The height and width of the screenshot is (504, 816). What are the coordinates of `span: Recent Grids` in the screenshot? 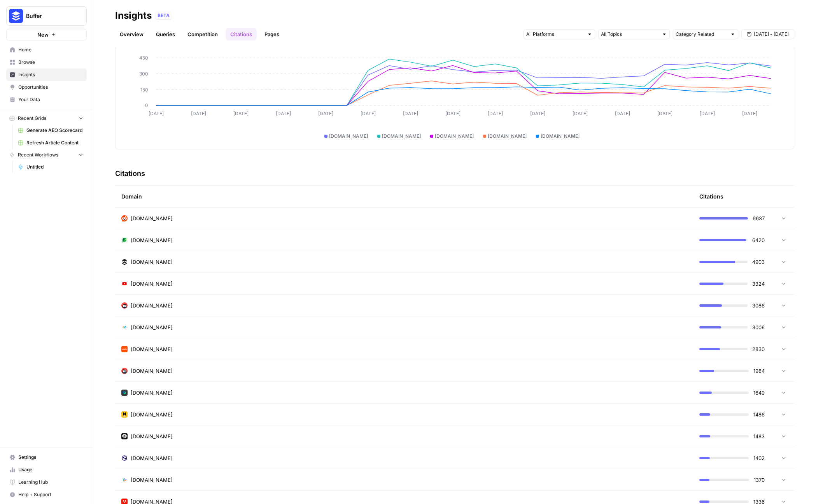 It's located at (32, 118).